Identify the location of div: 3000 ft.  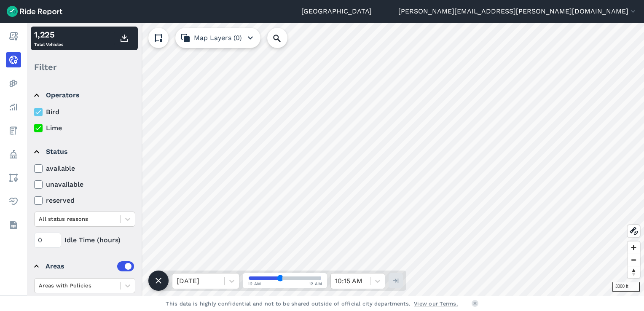
(626, 287).